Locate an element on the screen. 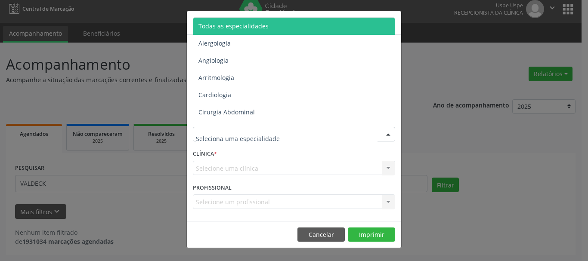 This screenshot has width=588, height=261. span: Arritmologia is located at coordinates (216, 77).